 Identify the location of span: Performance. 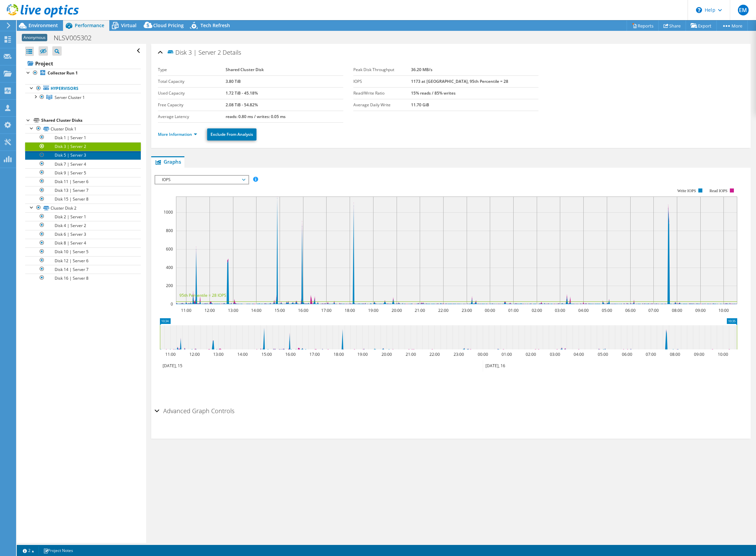
(90, 25).